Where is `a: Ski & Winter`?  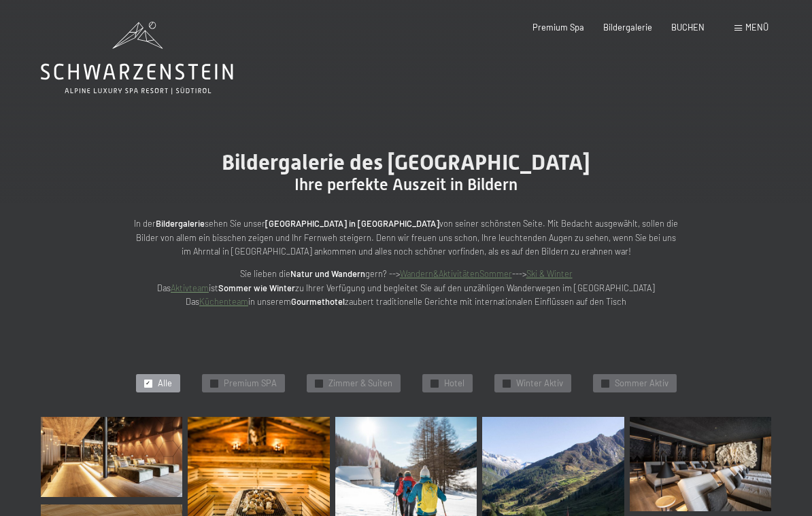
a: Ski & Winter is located at coordinates (549, 274).